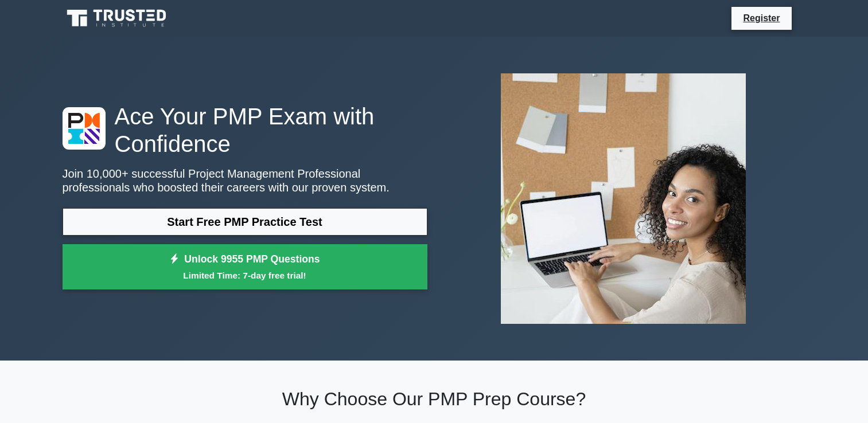 The width and height of the screenshot is (868, 423). I want to click on small: Limited Time: 7-day free trial!, so click(245, 275).